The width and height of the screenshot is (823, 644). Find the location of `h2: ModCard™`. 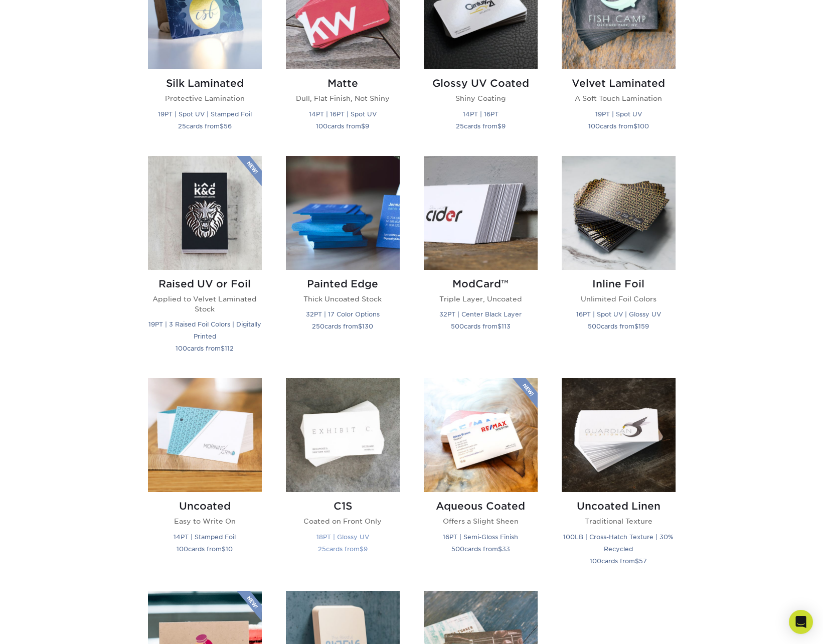

h2: ModCard™ is located at coordinates (480, 284).